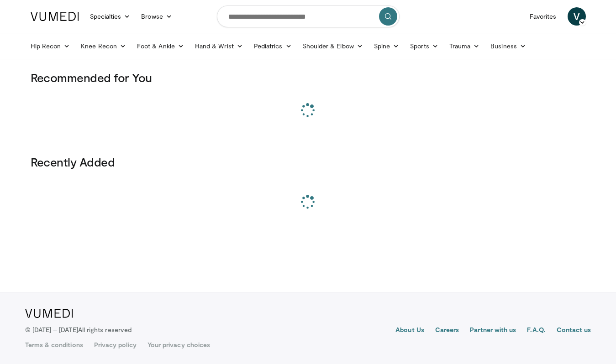  Describe the element at coordinates (447, 331) in the screenshot. I see `a: Careers` at that location.